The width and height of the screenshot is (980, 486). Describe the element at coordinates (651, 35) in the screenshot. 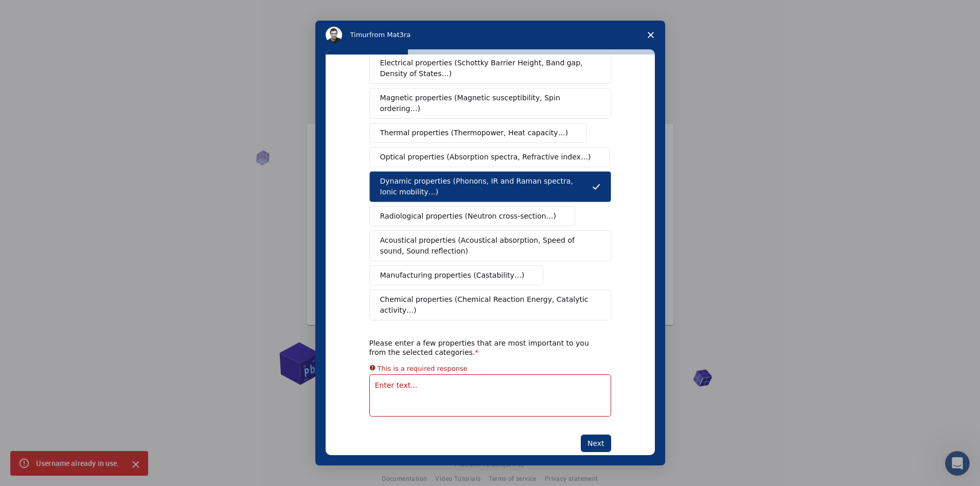

I see `span: Close survey` at that location.